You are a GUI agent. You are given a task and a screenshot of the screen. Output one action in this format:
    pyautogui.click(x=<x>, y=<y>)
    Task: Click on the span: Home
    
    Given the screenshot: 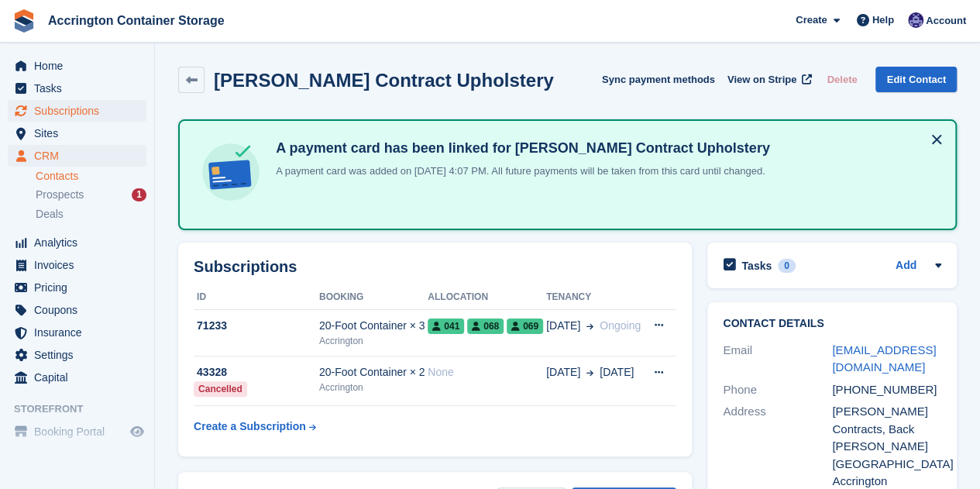 What is the action you would take?
    pyautogui.click(x=81, y=66)
    